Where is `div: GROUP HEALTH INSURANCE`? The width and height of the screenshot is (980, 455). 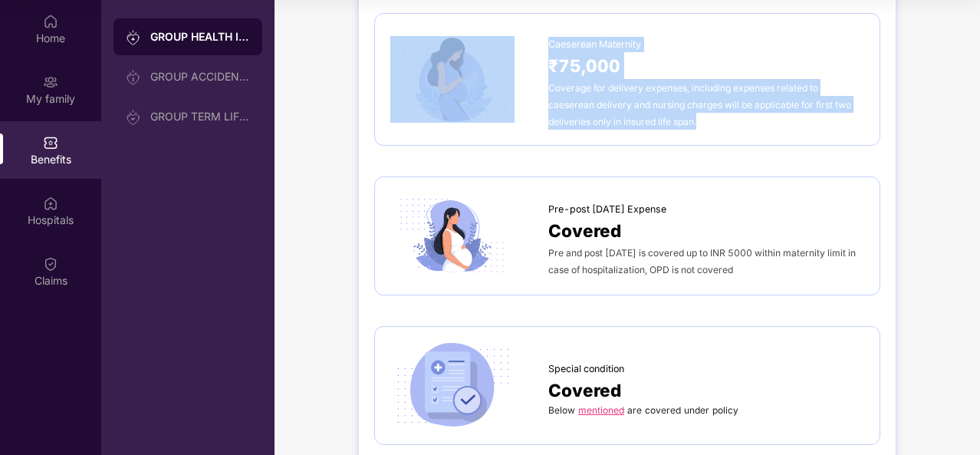
div: GROUP HEALTH INSURANCE is located at coordinates (200, 37).